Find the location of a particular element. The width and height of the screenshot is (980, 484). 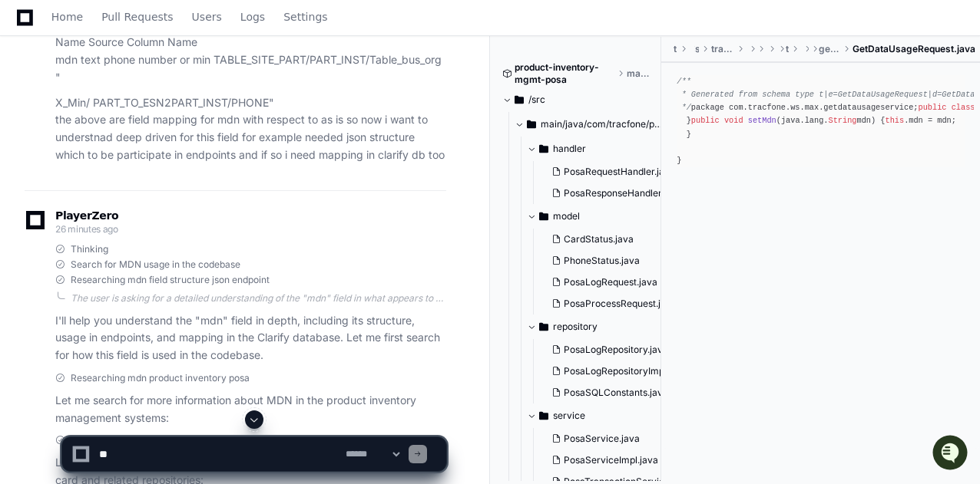

button: /src is located at coordinates (576, 100).